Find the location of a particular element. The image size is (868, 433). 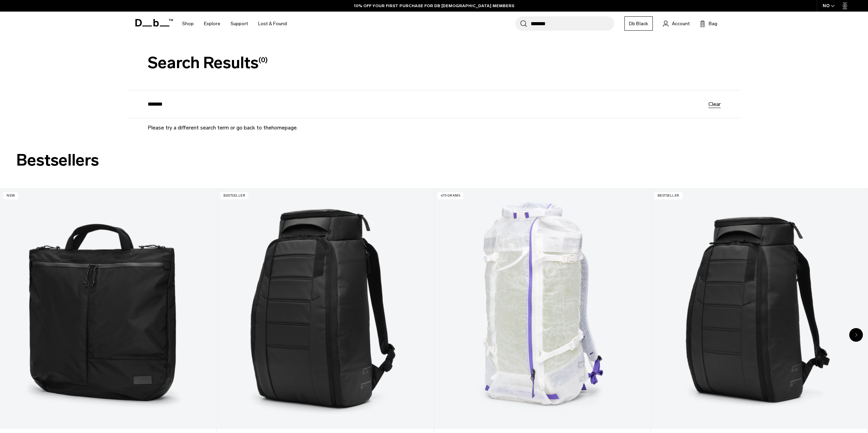

span: (0) is located at coordinates (263, 59).